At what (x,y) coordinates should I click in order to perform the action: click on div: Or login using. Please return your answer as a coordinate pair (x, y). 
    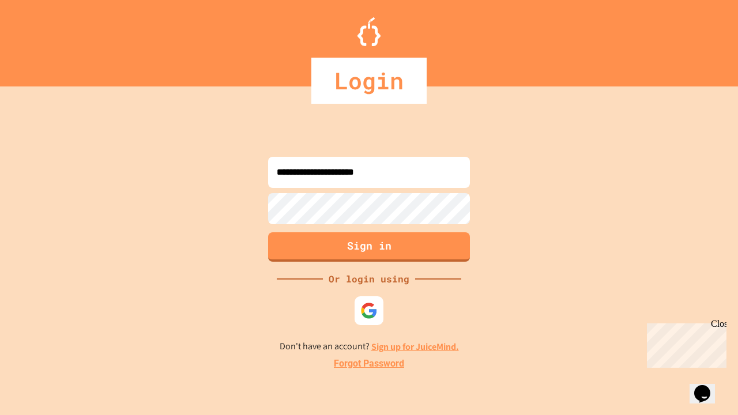
    Looking at the image, I should click on (369, 279).